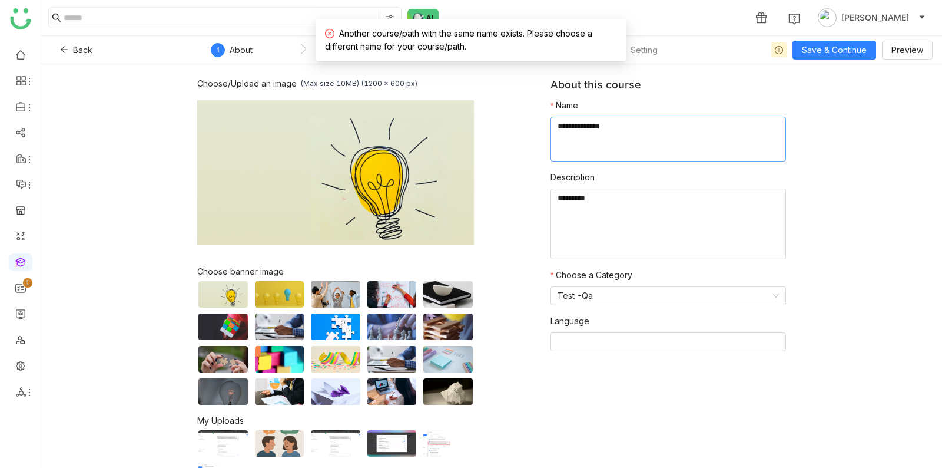 This screenshot has width=942, height=468. What do you see at coordinates (21, 19) in the screenshot?
I see `img: logo` at bounding box center [21, 19].